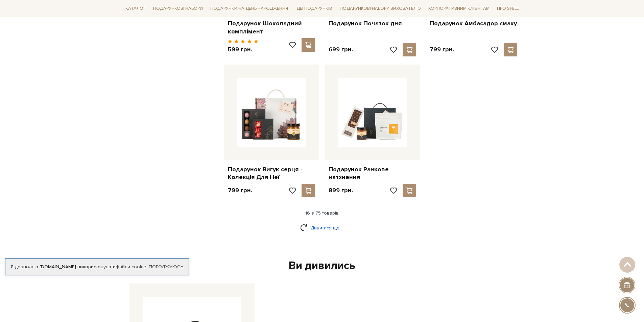  What do you see at coordinates (372, 173) in the screenshot?
I see `a: Подарунок Ранкове натхнення` at bounding box center [372, 173].